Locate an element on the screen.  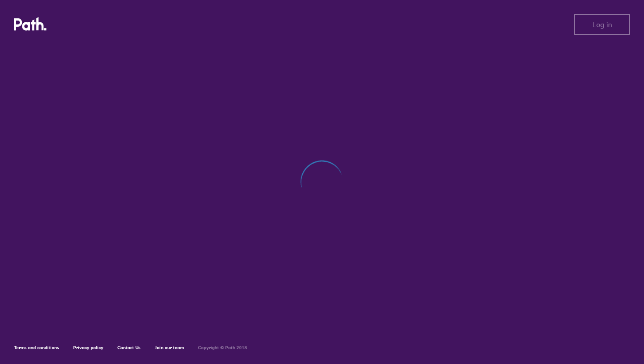
a: Terms and conditions is located at coordinates (36, 347).